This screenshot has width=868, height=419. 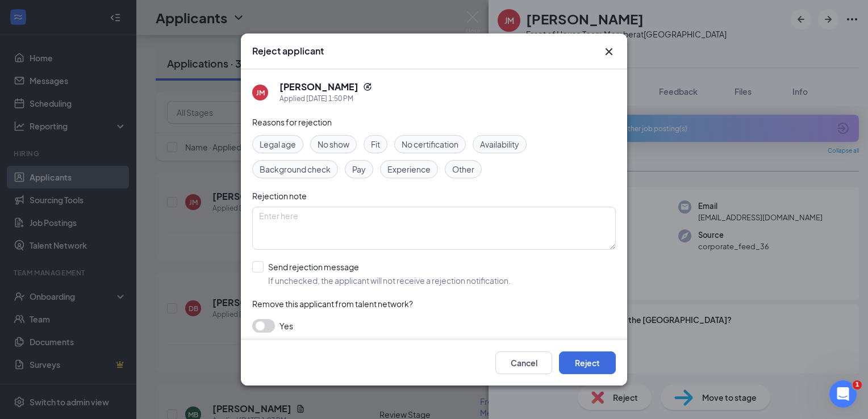 I want to click on span: Rejection note, so click(x=280, y=196).